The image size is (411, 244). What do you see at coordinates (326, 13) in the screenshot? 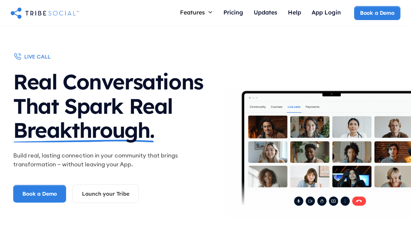
I see `a: App Login` at bounding box center [326, 13].